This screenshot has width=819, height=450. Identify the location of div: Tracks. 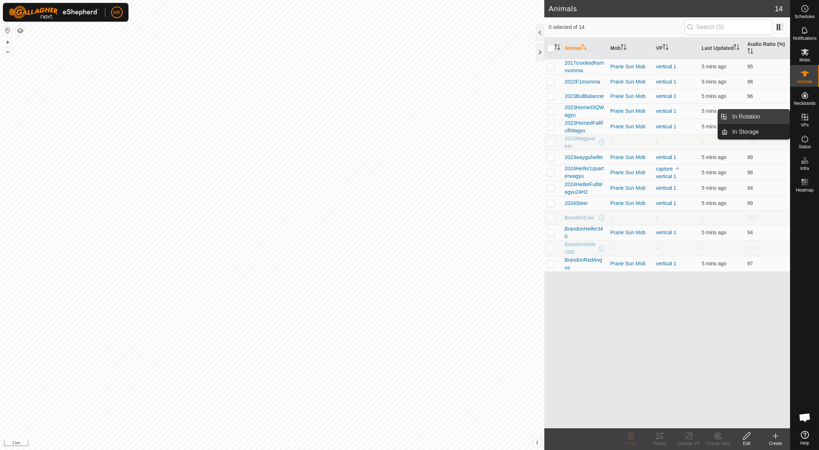
(660, 444).